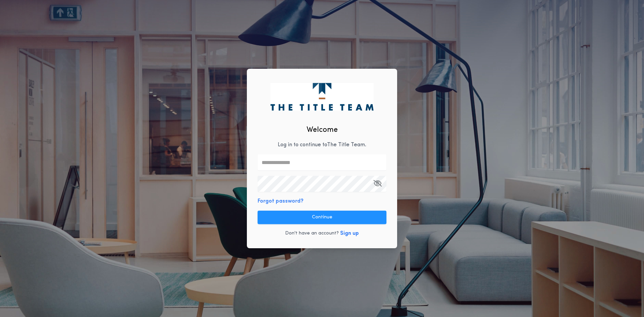 This screenshot has width=644, height=317. What do you see at coordinates (350, 234) in the screenshot?
I see `button: Sign up` at bounding box center [350, 234].